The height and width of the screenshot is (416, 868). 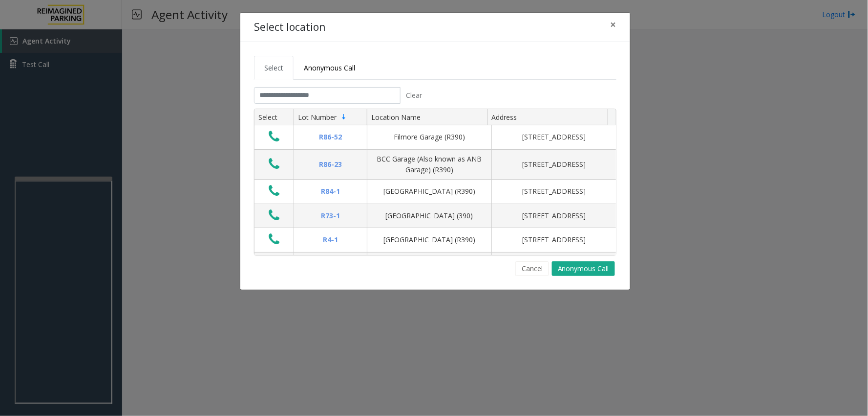 I want to click on div: R73-1, so click(x=330, y=216).